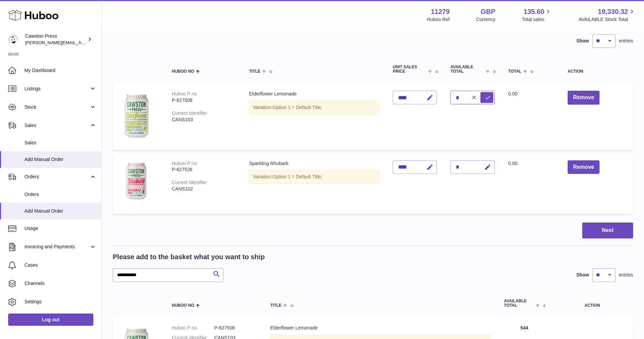 This screenshot has width=644, height=339. Describe the element at coordinates (61, 283) in the screenshot. I see `span: Channels` at that location.